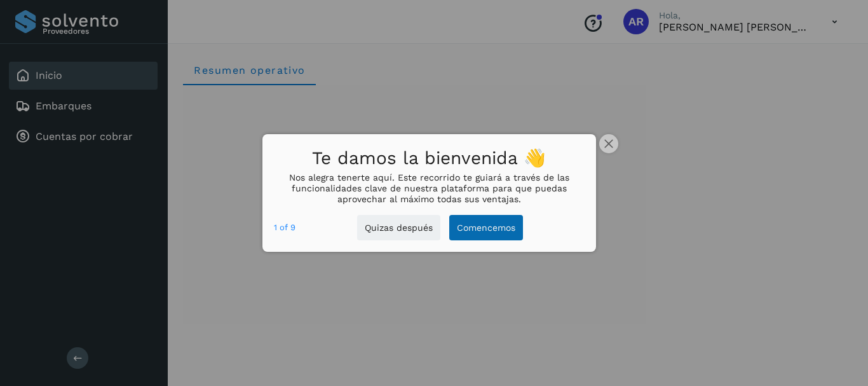 The height and width of the screenshot is (386, 868). I want to click on div: 1 of 9, so click(285, 227).